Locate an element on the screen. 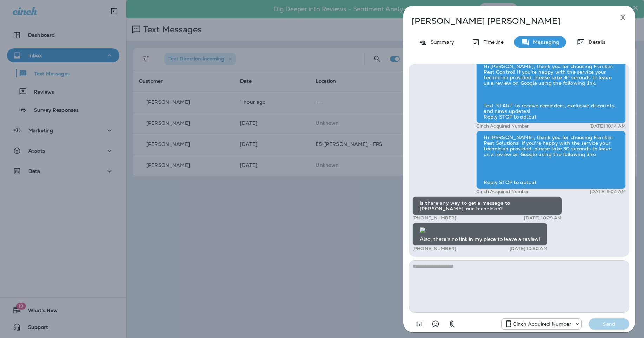 This screenshot has width=644, height=338. p: Messaging is located at coordinates (545, 42).